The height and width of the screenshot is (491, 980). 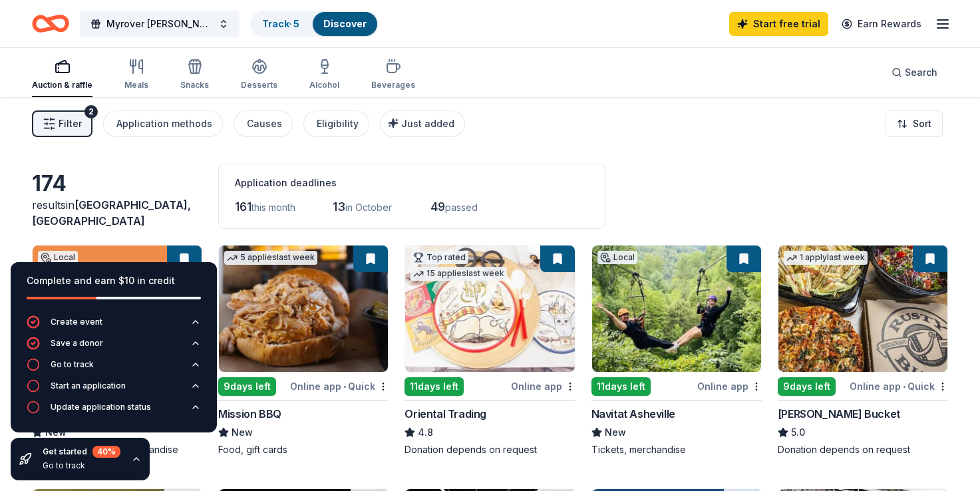 I want to click on button: Snacks, so click(x=194, y=75).